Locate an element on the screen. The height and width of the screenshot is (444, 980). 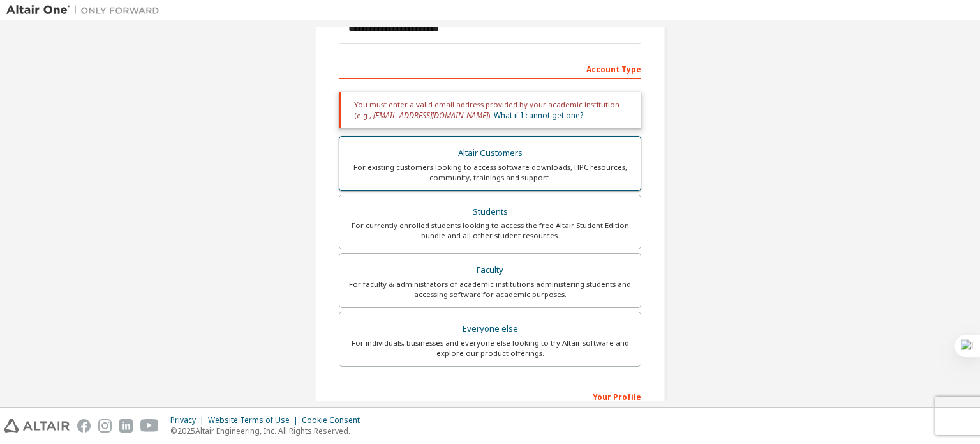
div: Everyone else is located at coordinates (490, 329).